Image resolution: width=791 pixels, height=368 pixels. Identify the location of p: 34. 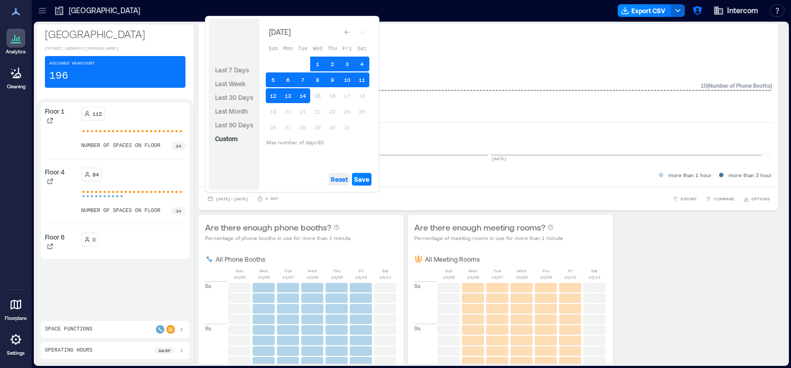
(179, 211).